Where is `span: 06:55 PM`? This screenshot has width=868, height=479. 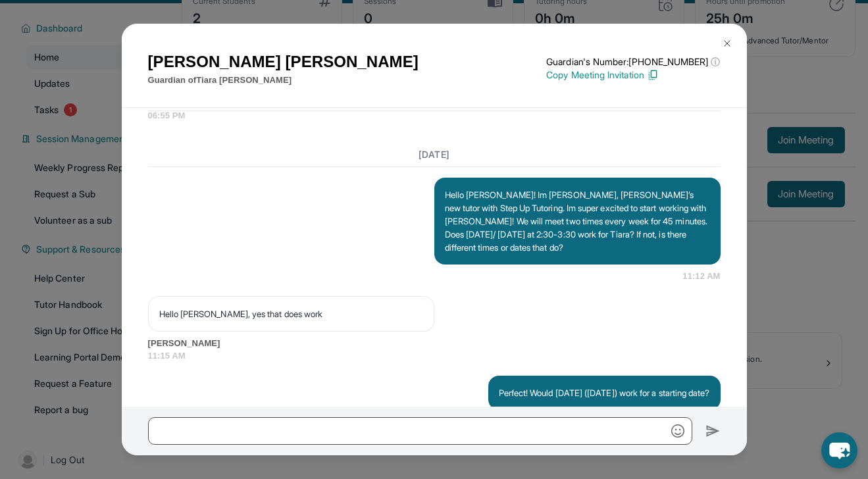
span: 06:55 PM is located at coordinates (434, 116).